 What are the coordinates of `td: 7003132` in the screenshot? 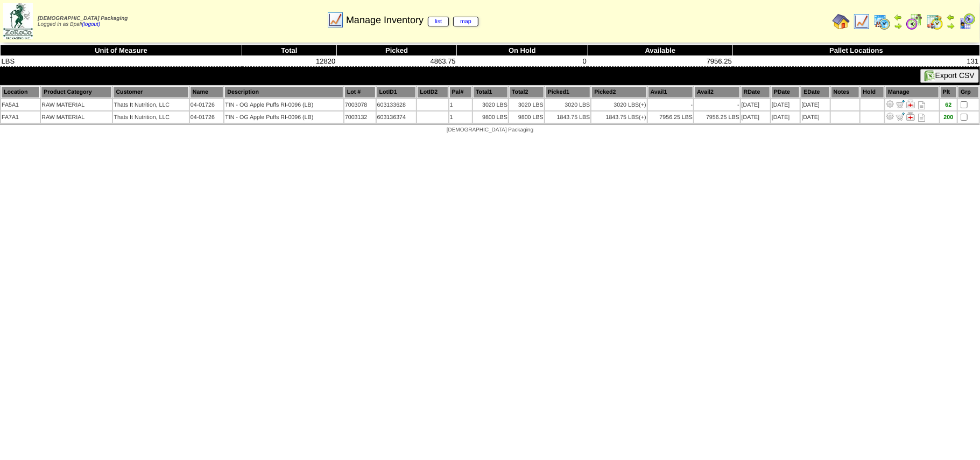 It's located at (360, 117).